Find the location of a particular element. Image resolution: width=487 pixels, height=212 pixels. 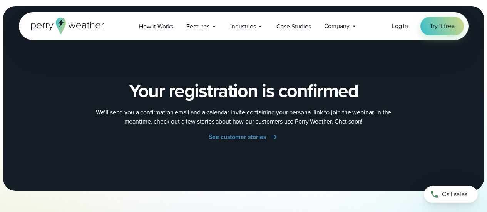

a: Log in is located at coordinates (400, 26).